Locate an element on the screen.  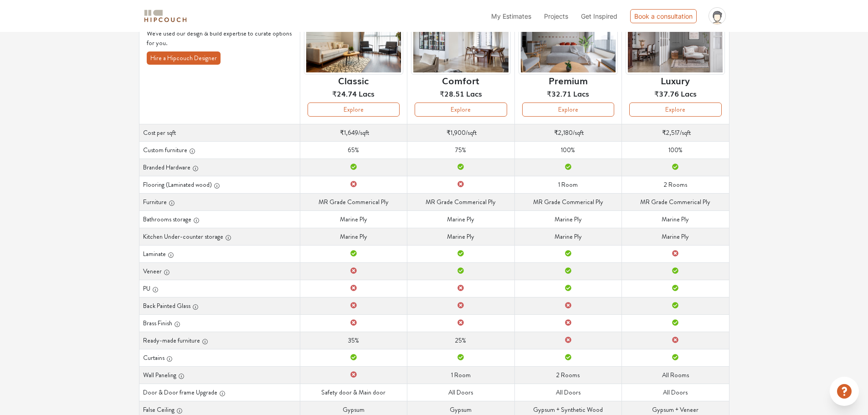
button: Hire a Hipcouch Designer is located at coordinates (184, 57).